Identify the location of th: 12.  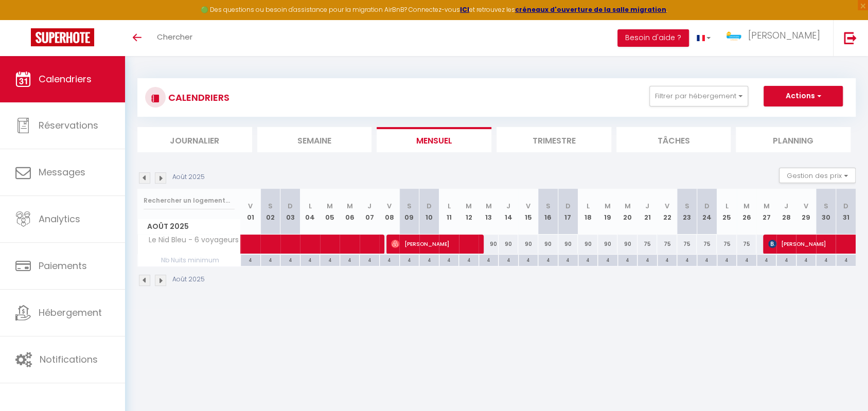
(469, 211).